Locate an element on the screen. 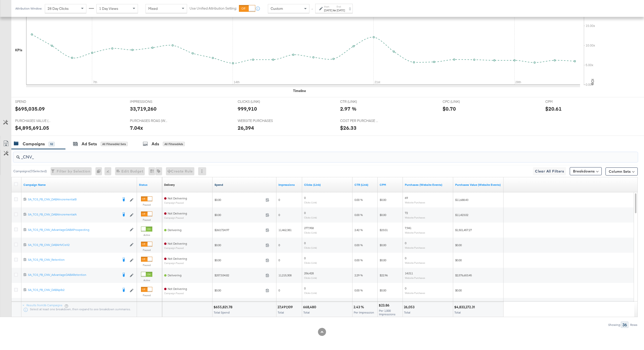 The width and height of the screenshot is (644, 350). a: SA_TCS_FB_CNV_DABAIncrementalB is located at coordinates (73, 200).